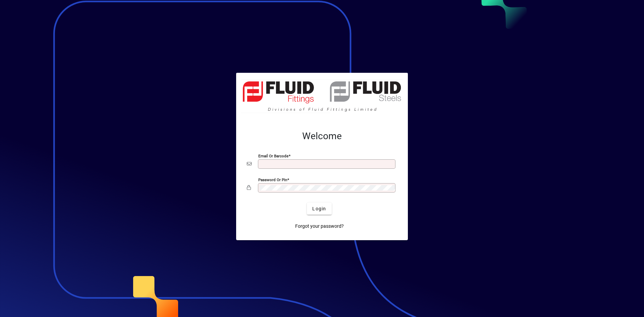 This screenshot has height=317, width=644. What do you see at coordinates (273, 180) in the screenshot?
I see `mat-label: Password or Pin` at bounding box center [273, 180].